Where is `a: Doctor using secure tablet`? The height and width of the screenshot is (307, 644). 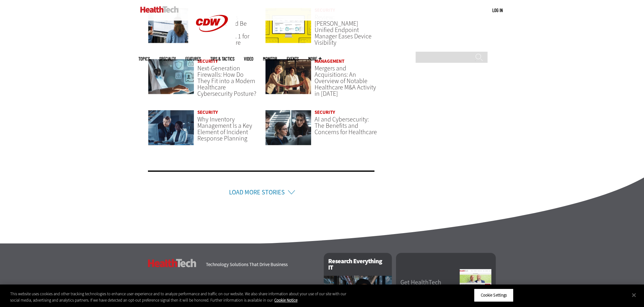 a: Doctor using secure tablet is located at coordinates (171, 80).